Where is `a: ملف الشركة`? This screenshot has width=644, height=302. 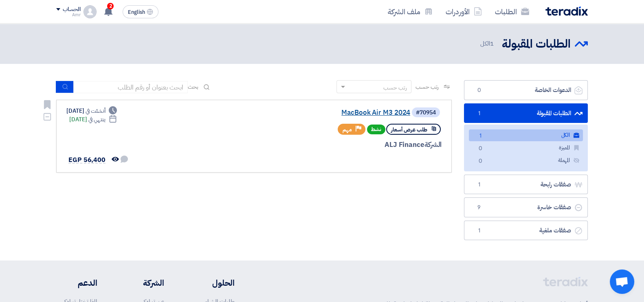
a: ملف الشركة is located at coordinates (410, 11).